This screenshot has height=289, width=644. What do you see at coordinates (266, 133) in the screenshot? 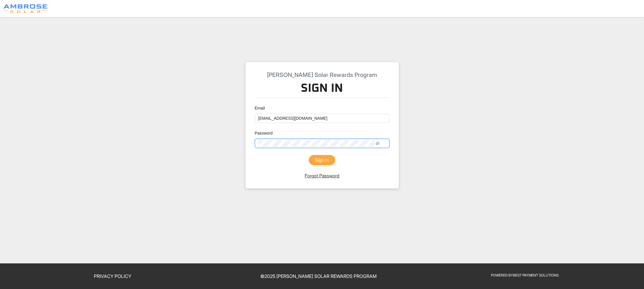
I see `label: Password` at bounding box center [266, 133].